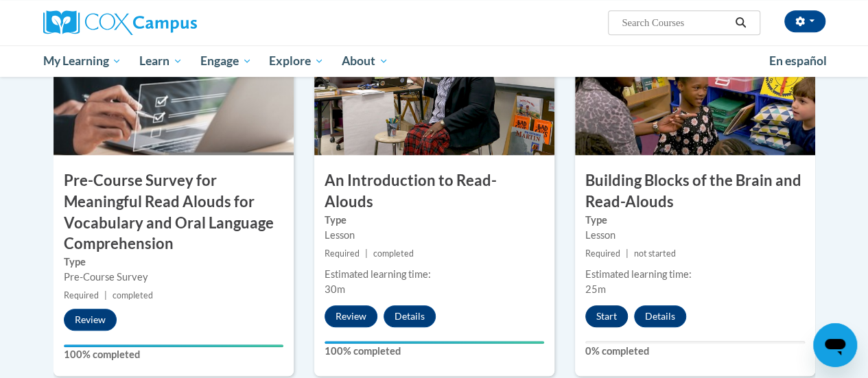 This screenshot has height=378, width=868. Describe the element at coordinates (798, 61) in the screenshot. I see `a: En español` at that location.